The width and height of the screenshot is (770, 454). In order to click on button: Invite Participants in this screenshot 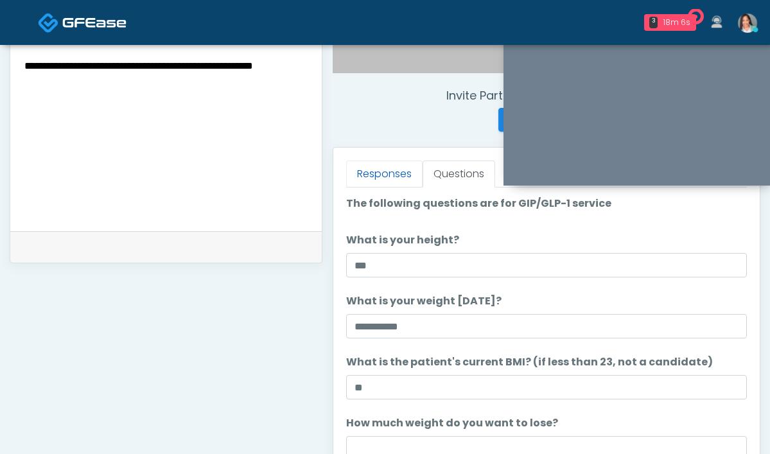, I will do `click(546, 119)`.